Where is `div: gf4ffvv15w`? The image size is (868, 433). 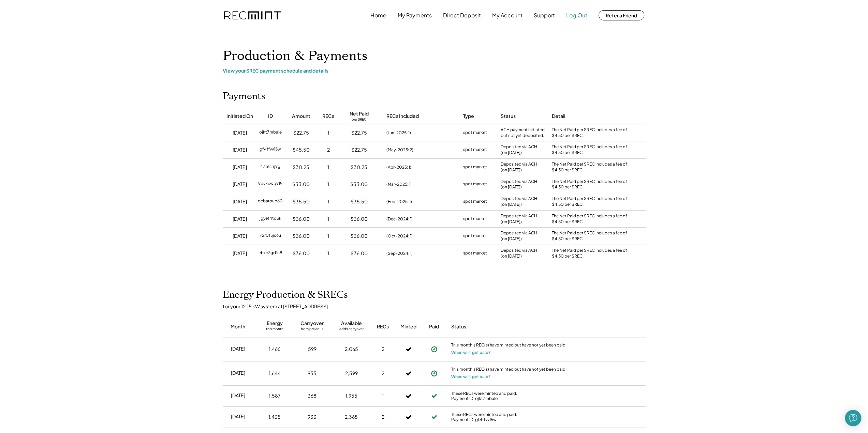
div: gf4ffvv15w is located at coordinates (270, 150).